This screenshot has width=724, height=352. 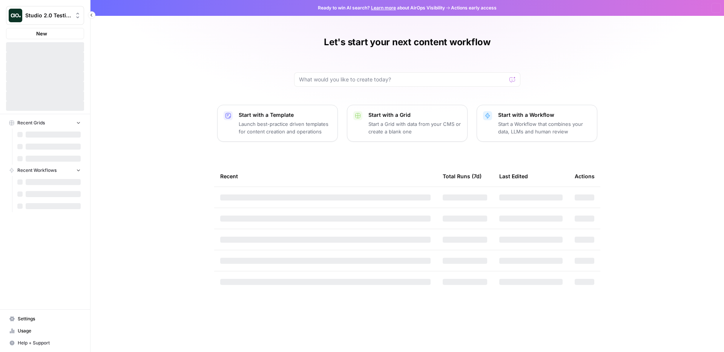 What do you see at coordinates (325, 176) in the screenshot?
I see `div: Recent` at bounding box center [325, 176].